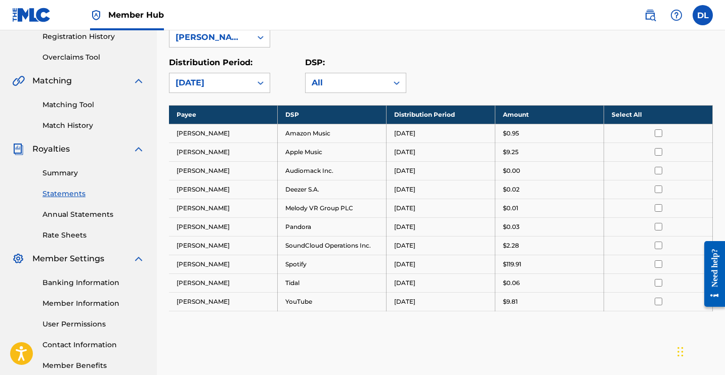 This screenshot has width=725, height=375. I want to click on img: Member Settings, so click(18, 259).